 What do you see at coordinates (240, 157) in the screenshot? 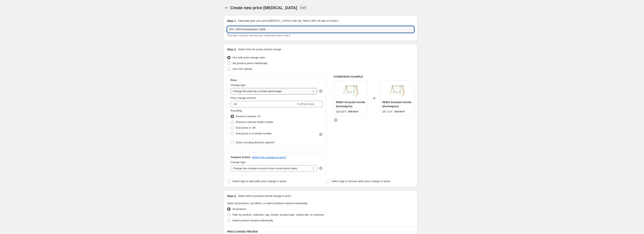
I see `h3: Compare at price` at bounding box center [240, 157].